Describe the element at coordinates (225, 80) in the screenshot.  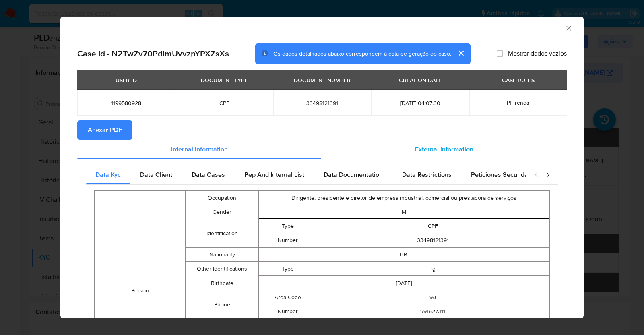
I see `div: DOCUMENT TYPE` at that location.